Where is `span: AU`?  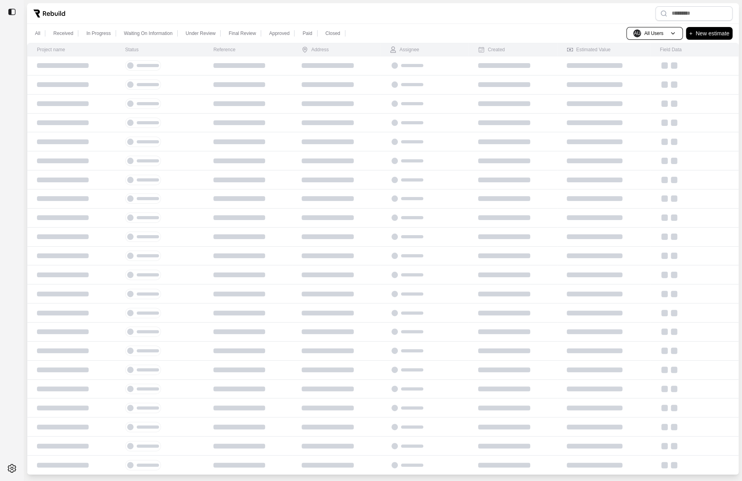
span: AU is located at coordinates (637, 33).